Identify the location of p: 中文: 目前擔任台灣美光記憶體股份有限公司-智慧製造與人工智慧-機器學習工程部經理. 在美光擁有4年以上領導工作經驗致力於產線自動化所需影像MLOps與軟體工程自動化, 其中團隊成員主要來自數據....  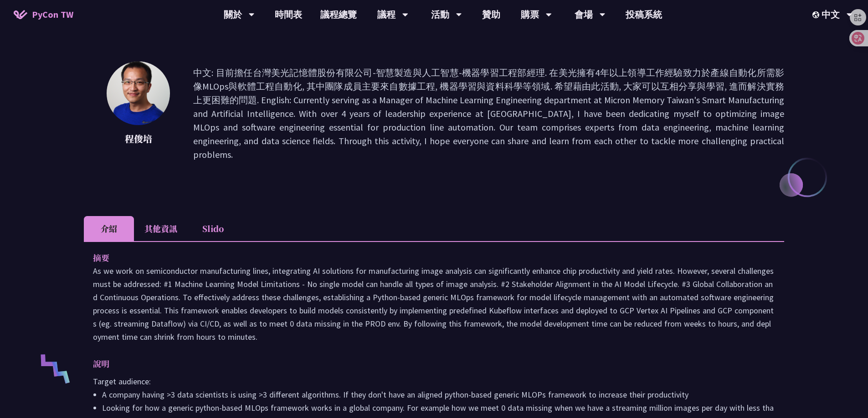
(488, 113).